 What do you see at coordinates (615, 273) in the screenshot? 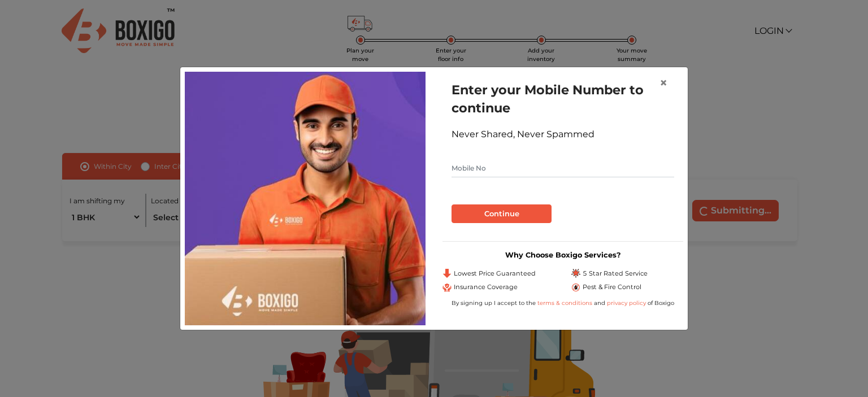
I see `span: 5 Star Rated Service` at bounding box center [615, 273].